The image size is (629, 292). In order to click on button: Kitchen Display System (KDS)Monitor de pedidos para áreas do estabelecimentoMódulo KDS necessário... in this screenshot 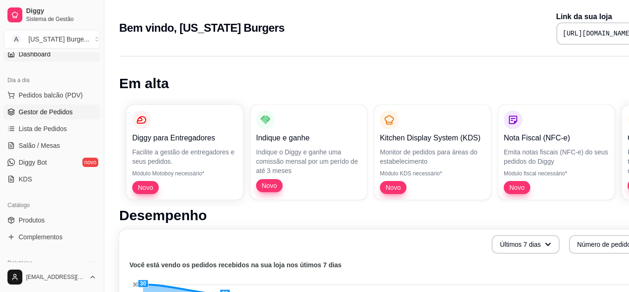, I will do `click(433, 152)`.